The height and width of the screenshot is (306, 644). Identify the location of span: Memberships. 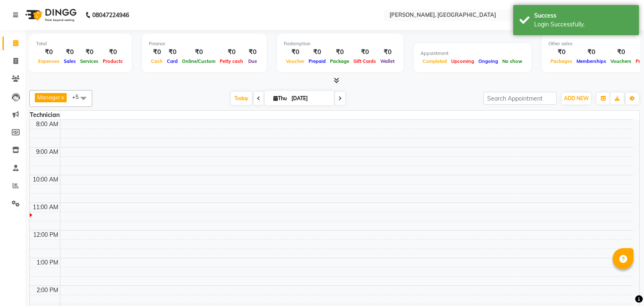
(591, 61).